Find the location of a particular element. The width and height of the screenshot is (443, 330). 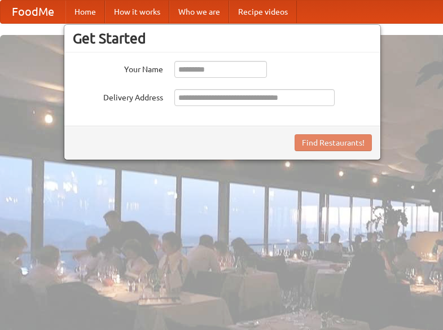

label: Delivery Address is located at coordinates (118, 96).